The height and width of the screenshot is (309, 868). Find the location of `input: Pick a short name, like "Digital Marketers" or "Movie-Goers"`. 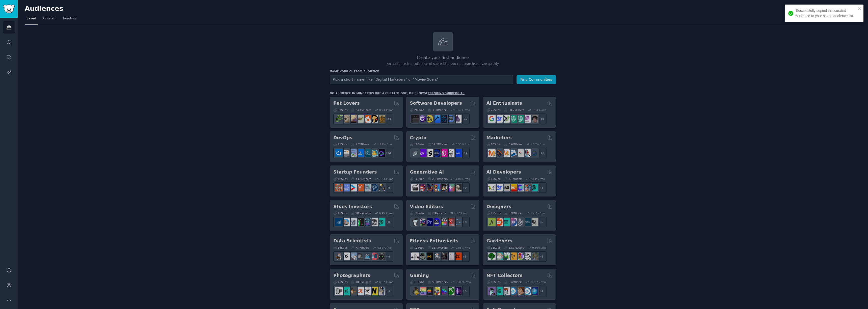

input: Pick a short name, like "Digital Marketers" or "Movie-Goers" is located at coordinates (422, 80).